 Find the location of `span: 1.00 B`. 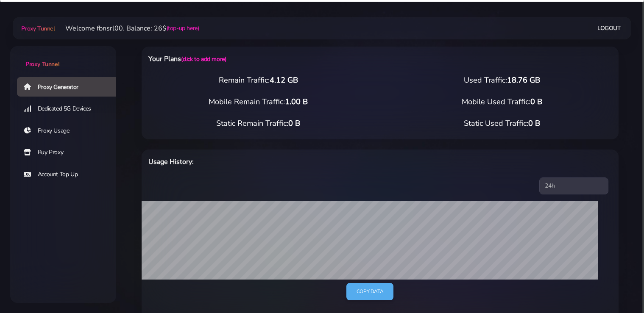

span: 1.00 B is located at coordinates (296, 101).